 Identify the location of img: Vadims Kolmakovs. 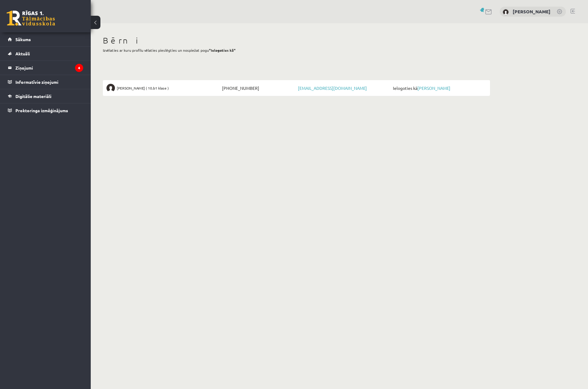
(506, 12).